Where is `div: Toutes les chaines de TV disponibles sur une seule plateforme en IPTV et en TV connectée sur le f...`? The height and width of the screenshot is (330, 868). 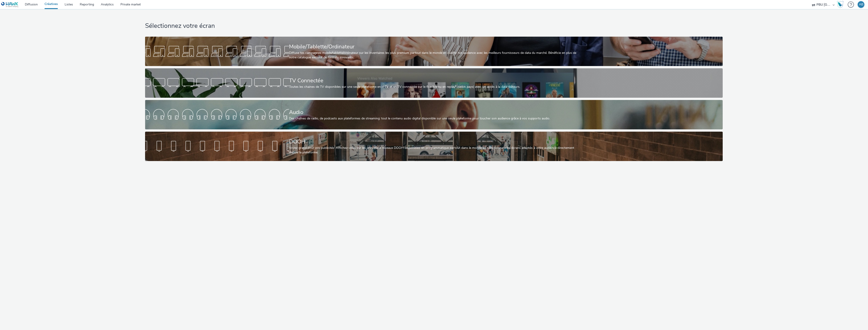
div: Toutes les chaines de TV disponibles sur une seule plateforme en IPTV et en TV connectée sur le f... is located at coordinates (433, 87).